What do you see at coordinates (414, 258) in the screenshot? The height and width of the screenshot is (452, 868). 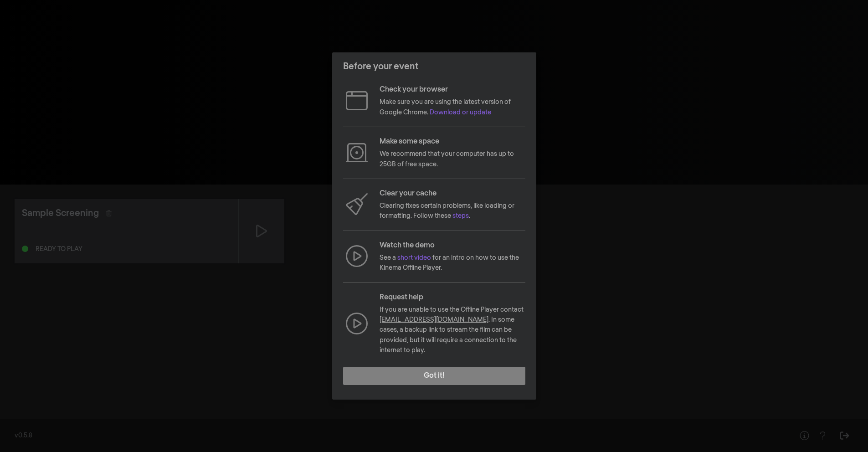 I see `a: short video` at bounding box center [414, 258].